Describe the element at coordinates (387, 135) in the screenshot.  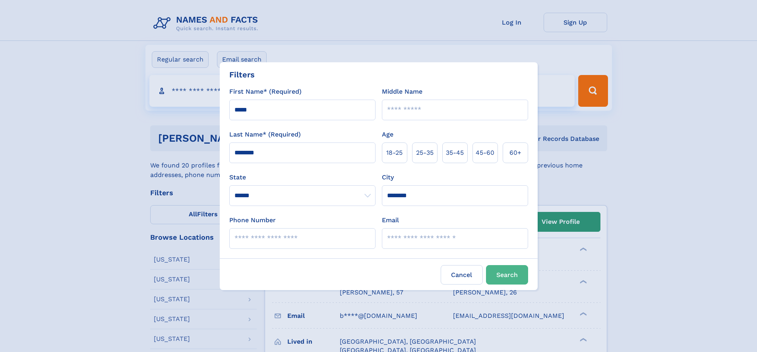
I see `label: Age` at that location.